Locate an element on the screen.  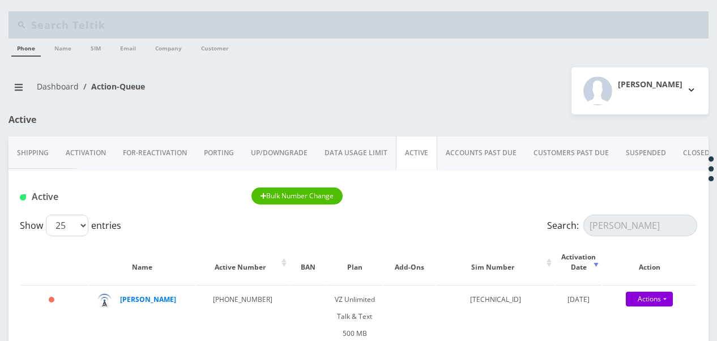
input: Search: is located at coordinates (640, 225).